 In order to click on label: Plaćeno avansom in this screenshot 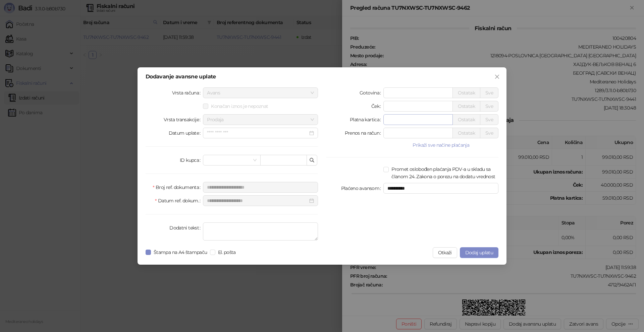, I will do `click(362, 188)`.